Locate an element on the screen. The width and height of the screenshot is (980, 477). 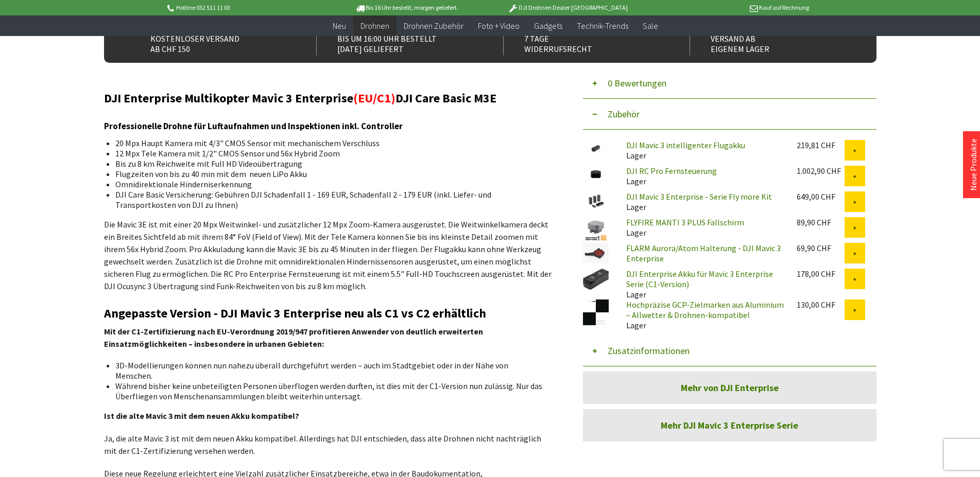
li: Während bisher keine unbeteiligten Personen überflogen werden durften, ist dies mit der C1-Versio... is located at coordinates (330, 392).